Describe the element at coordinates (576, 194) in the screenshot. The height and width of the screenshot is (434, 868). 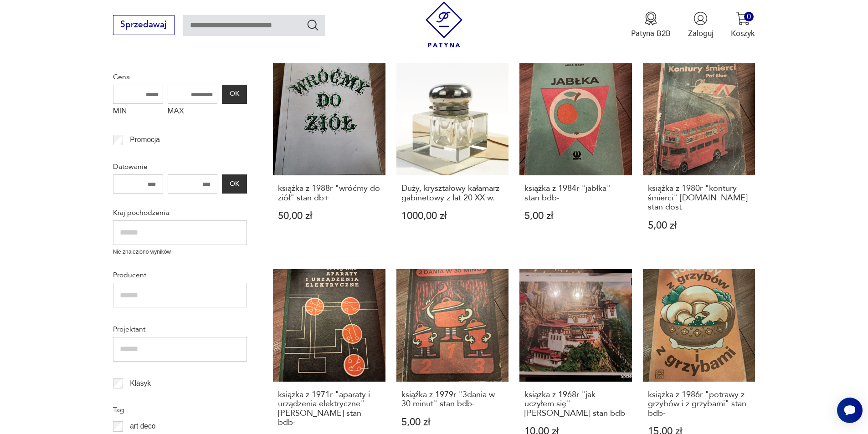
I see `h3: książka z 1984r "jabłka" stan bdb-` at that location.